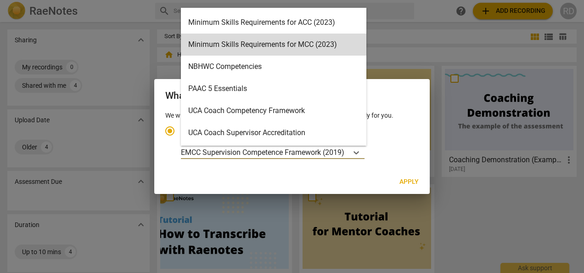 This screenshot has height=273, width=584. Describe the element at coordinates (292, 139) in the screenshot. I see `div: Account type` at that location.